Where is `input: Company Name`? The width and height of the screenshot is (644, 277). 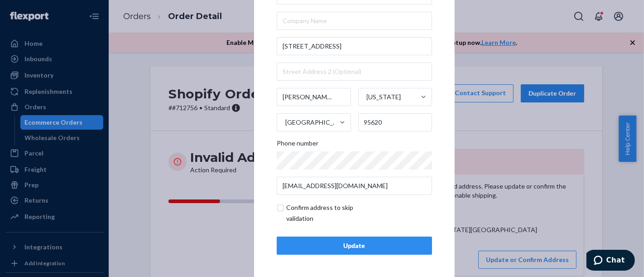
input: Company Name is located at coordinates (354, 21).